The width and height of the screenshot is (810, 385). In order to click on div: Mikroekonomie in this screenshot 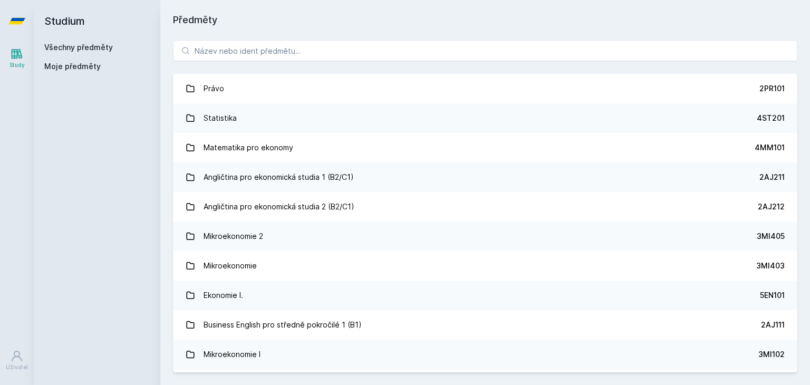, I will do `click(230, 266)`.